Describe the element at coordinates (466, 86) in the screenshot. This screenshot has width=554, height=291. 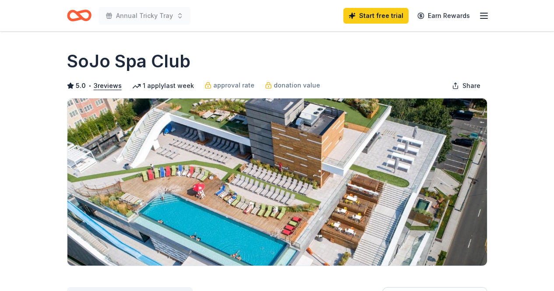
I see `button: Share` at that location.